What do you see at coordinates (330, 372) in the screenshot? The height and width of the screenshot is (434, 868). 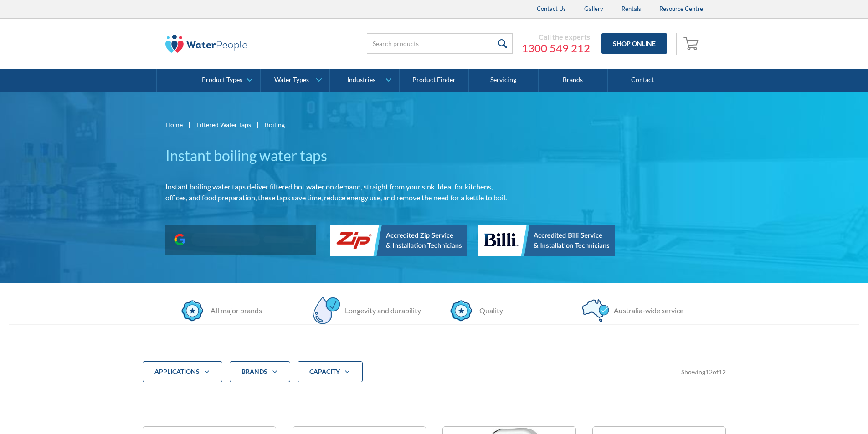 I see `div: CAPACITY` at bounding box center [330, 372].